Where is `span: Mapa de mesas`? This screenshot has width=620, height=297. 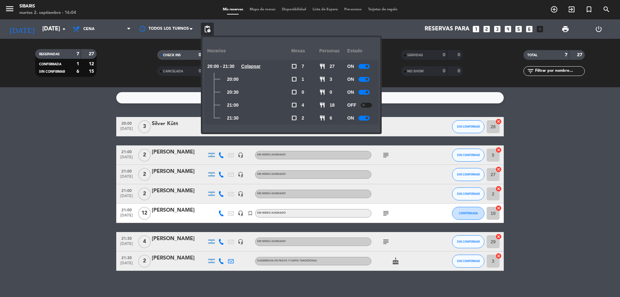
span: Mapa de mesas is located at coordinates (262, 9).